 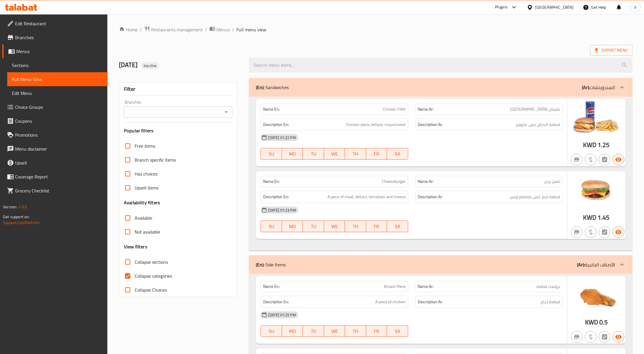 I want to click on a: Support.OpsPlatform, so click(x=21, y=222).